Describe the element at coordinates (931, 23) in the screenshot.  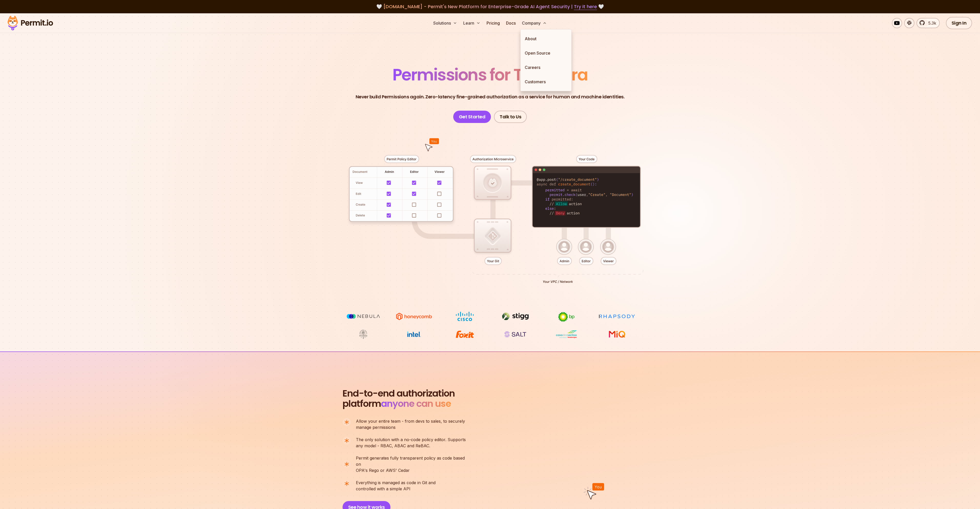
I see `span: 5.3k` at that location.